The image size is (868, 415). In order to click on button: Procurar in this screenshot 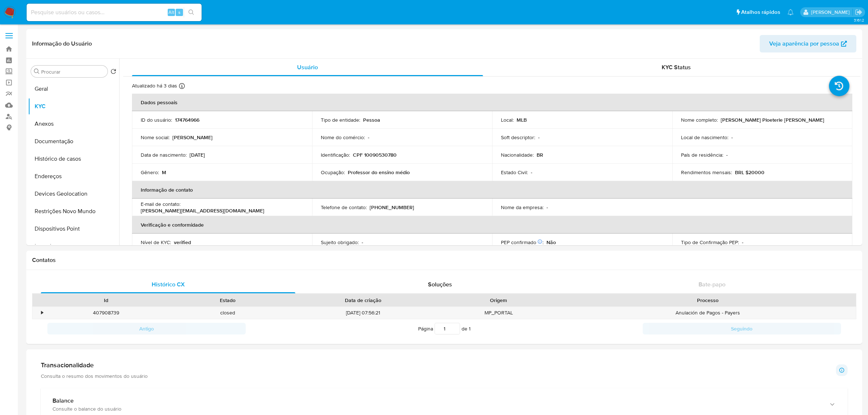, I will do `click(37, 71)`.